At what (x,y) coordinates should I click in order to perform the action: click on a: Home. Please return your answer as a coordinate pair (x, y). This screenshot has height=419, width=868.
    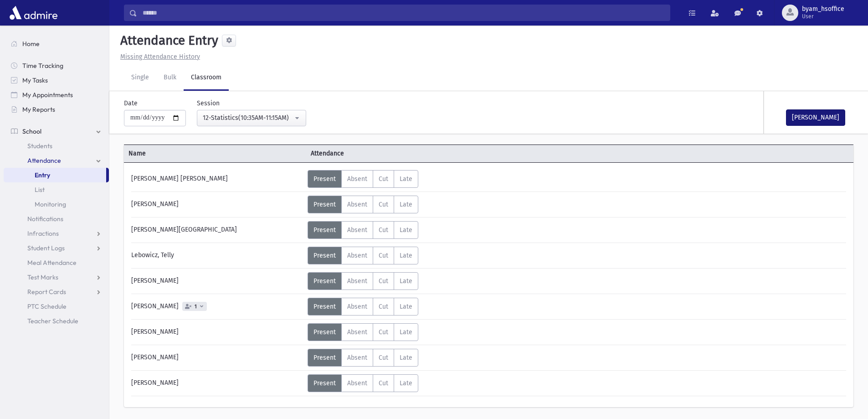
    Looking at the image, I should click on (56, 44).